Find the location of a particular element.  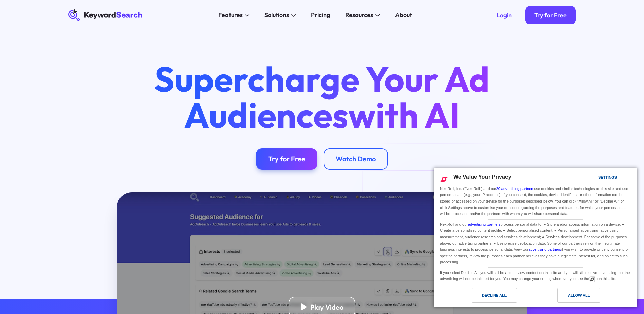

div: Allow All is located at coordinates (579, 295).